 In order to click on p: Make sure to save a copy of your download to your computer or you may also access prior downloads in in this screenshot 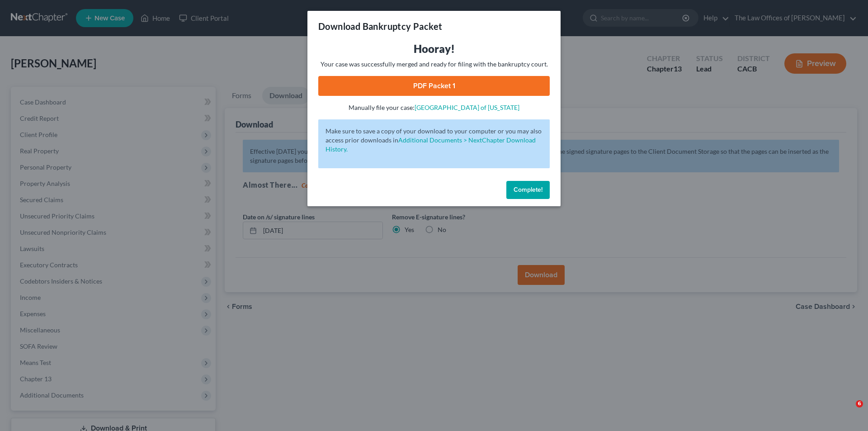, I will do `click(434, 140)`.